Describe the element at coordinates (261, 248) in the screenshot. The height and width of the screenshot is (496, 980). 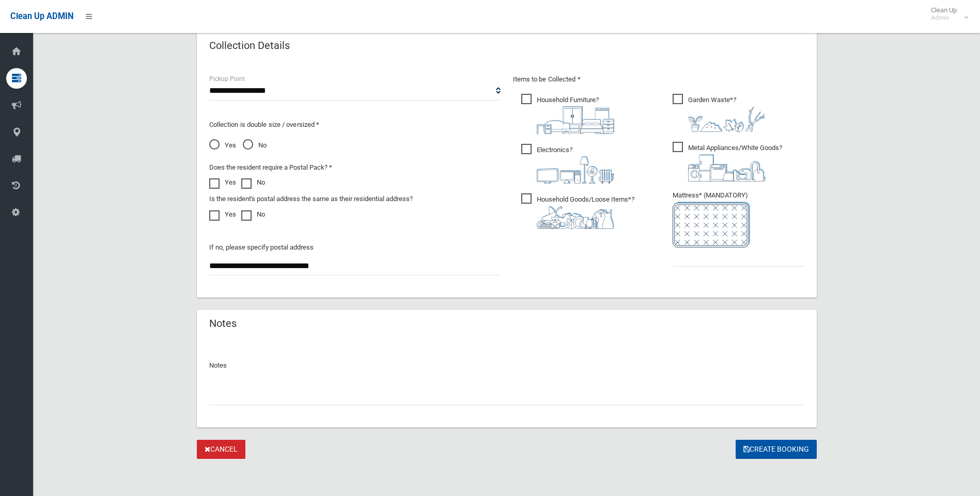
I see `label: If no, please specify postal address` at that location.